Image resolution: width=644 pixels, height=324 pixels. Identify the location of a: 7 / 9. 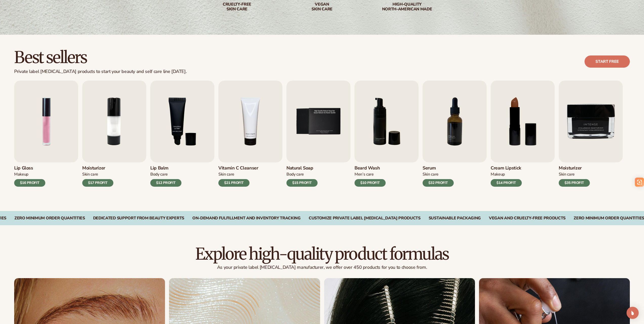
(455, 134).